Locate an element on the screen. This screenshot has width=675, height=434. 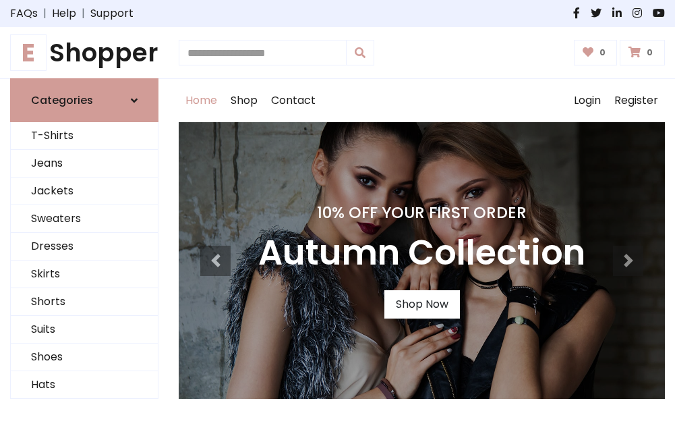
a: Support is located at coordinates (112, 13).